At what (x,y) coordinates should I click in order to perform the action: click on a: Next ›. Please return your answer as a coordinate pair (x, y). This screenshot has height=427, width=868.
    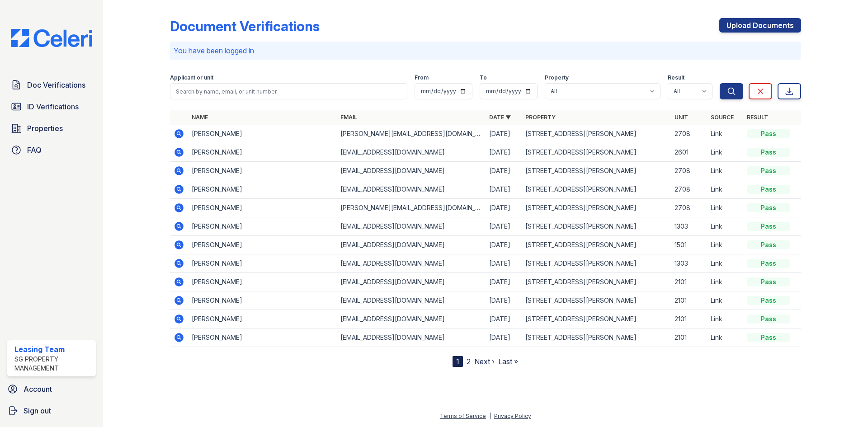
    Looking at the image, I should click on (484, 362).